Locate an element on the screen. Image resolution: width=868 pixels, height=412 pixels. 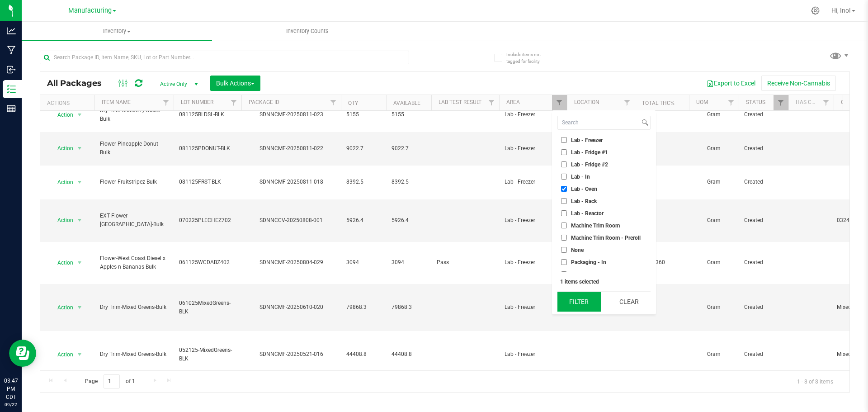
input: Lab - Fridge #2 is located at coordinates (564, 164).